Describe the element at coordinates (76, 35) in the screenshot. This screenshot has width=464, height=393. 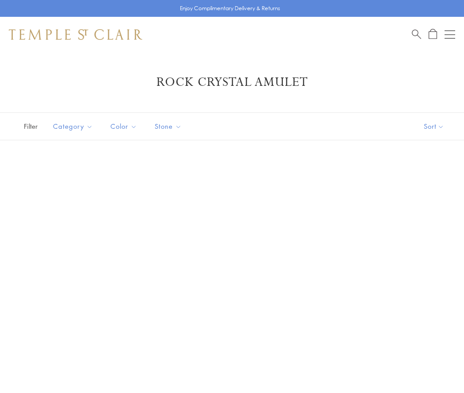
I see `img: Temple St. Clair` at that location.